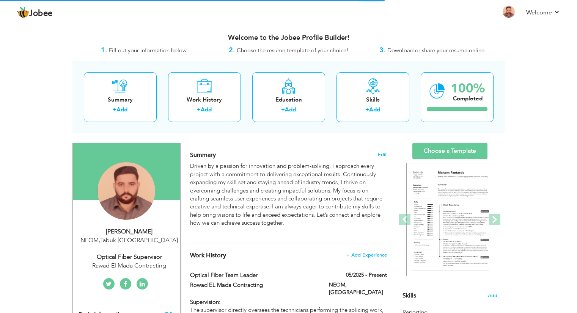 This screenshot has height=313, width=577. What do you see at coordinates (373, 100) in the screenshot?
I see `div: Skills` at bounding box center [373, 100].